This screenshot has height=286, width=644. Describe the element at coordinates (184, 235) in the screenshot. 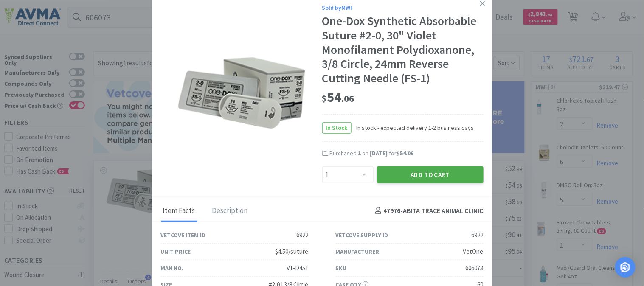

I see `div: Vetcove Item ID` at that location.